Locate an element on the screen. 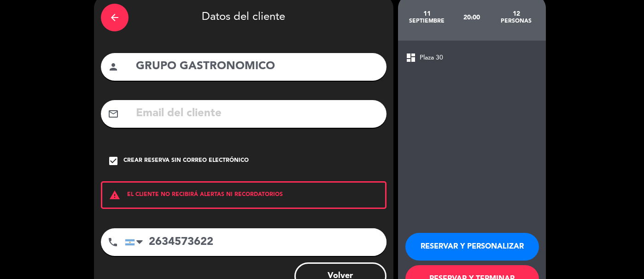  input: Nombre del cliente is located at coordinates (257, 66).